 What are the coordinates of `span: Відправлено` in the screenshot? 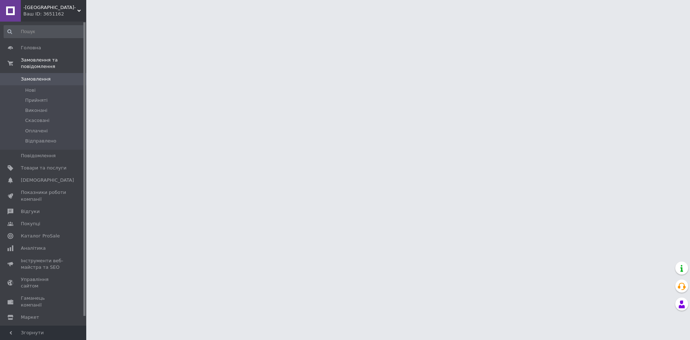 It's located at (41, 141).